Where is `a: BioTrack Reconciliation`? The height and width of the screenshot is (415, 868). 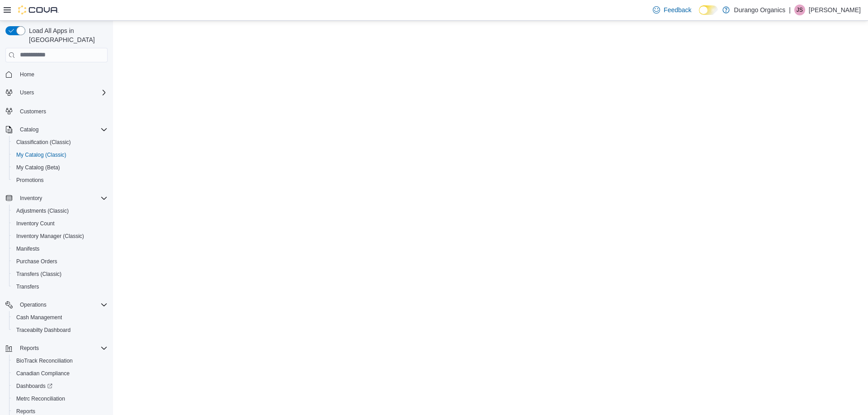
a: BioTrack Reconciliation is located at coordinates (44, 361).